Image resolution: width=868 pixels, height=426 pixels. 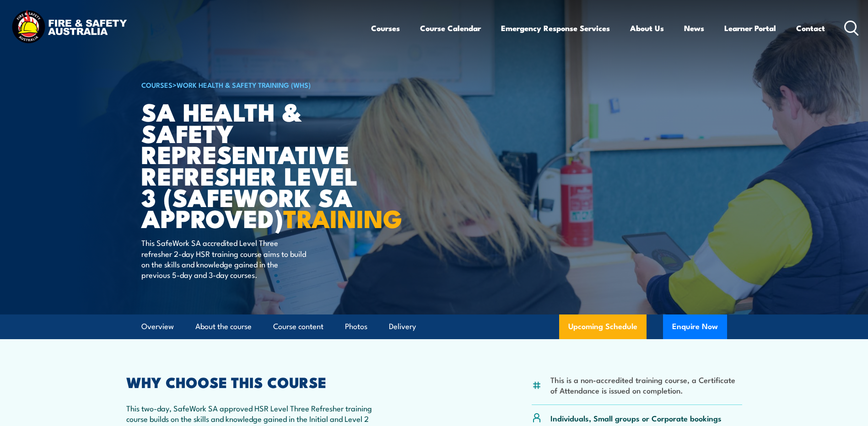 I want to click on a: Delivery, so click(x=402, y=326).